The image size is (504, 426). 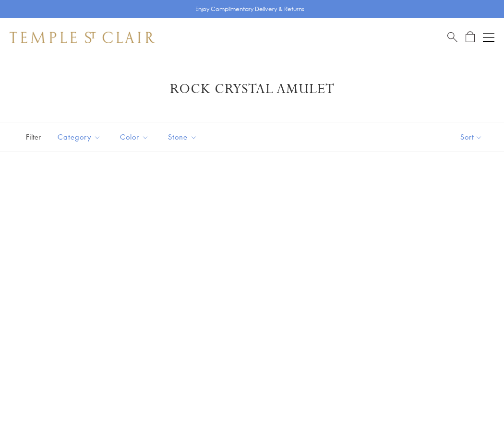 I want to click on span: Color, so click(x=135, y=137).